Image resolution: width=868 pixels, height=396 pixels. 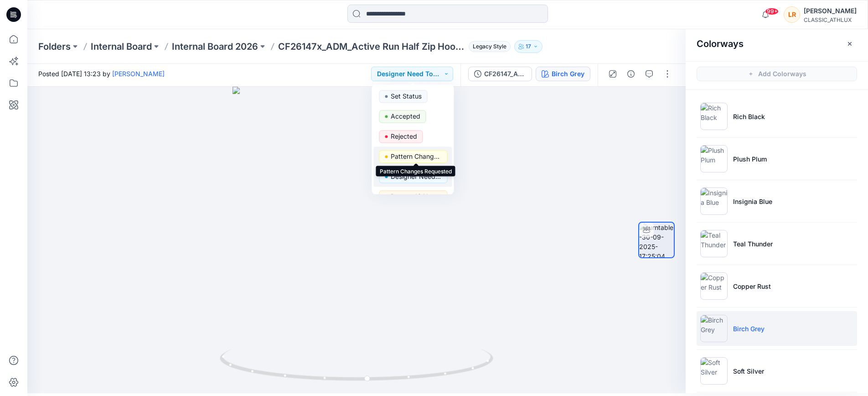 I want to click on a: Internal Board 2026, so click(x=215, y=47).